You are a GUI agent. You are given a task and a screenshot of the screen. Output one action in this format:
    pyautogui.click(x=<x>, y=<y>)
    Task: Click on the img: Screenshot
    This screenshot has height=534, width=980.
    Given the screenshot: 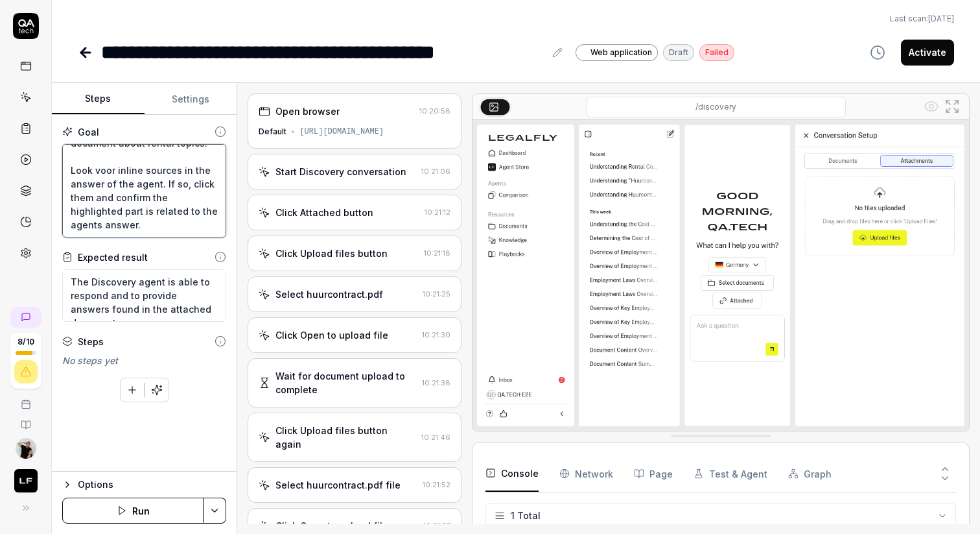 What is the action you would take?
    pyautogui.click(x=720, y=275)
    